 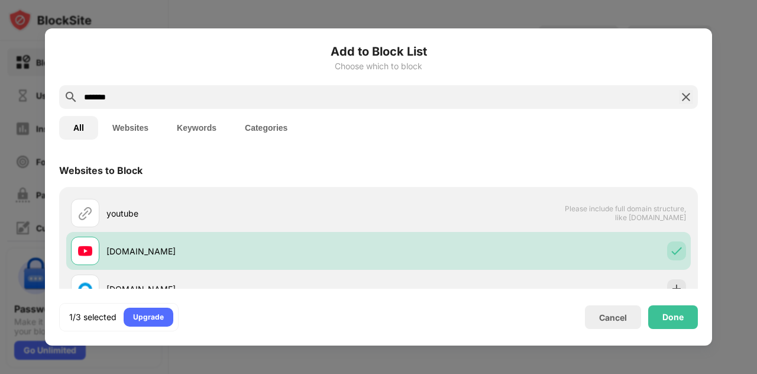 I want to click on h6: Add to Block List, so click(x=378, y=51).